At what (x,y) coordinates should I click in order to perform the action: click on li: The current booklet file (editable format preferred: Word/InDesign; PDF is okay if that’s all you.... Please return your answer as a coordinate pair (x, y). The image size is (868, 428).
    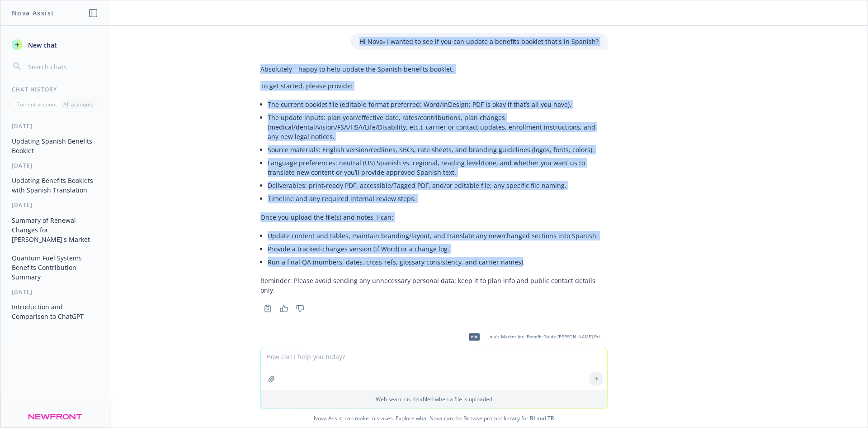
    Looking at the image, I should click on (438, 104).